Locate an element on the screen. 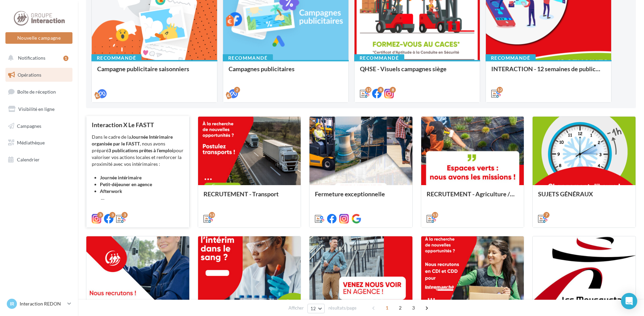  a: Campagnes is located at coordinates (39, 126).